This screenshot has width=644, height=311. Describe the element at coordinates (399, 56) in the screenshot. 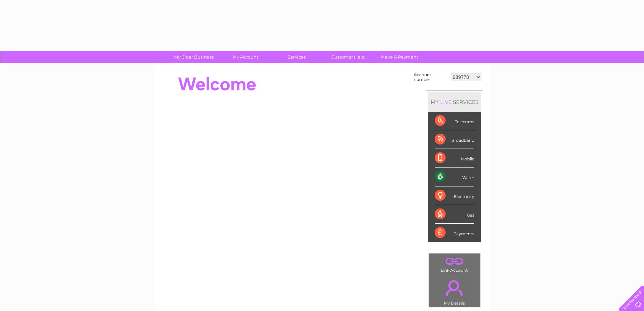

I see `a: Make A Payment` at that location.